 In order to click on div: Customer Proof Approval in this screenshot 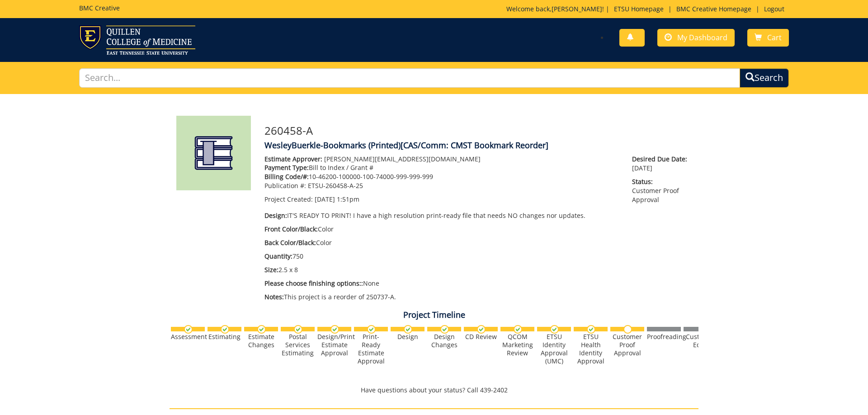, I will do `click(627, 345)`.